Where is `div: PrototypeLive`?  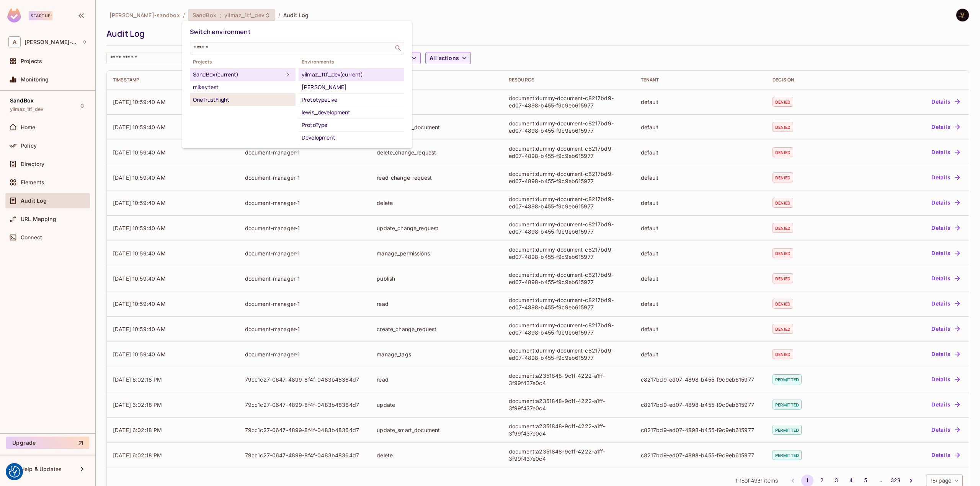
div: PrototypeLive is located at coordinates (351, 100).